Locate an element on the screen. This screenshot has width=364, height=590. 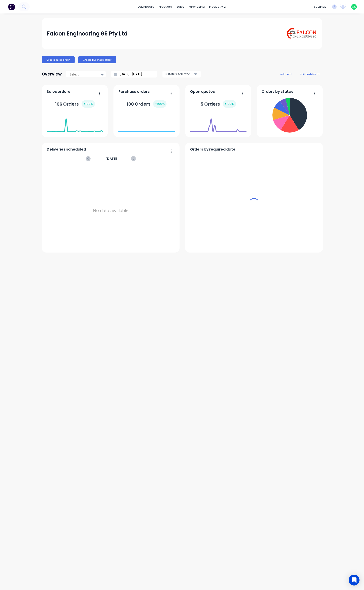
div: 4 status selected is located at coordinates (179, 74).